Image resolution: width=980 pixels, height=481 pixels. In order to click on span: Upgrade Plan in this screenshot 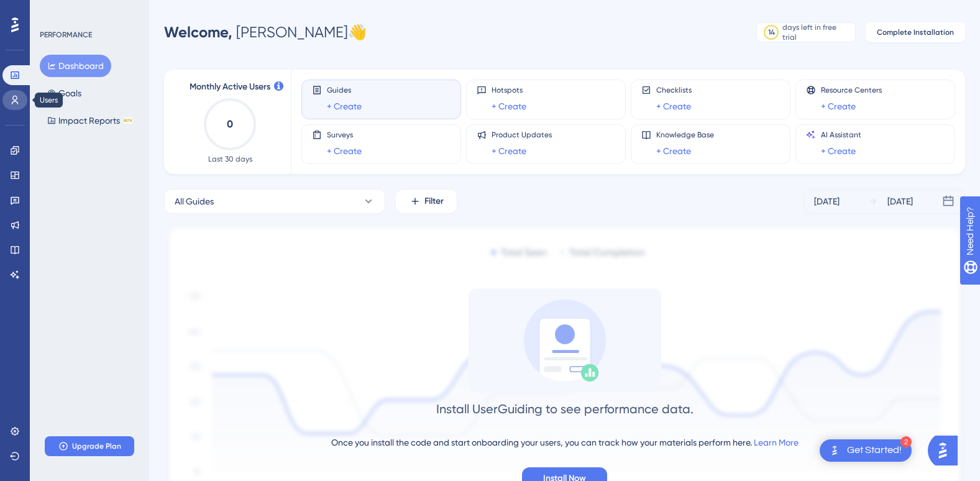, I will do `click(96, 446)`.